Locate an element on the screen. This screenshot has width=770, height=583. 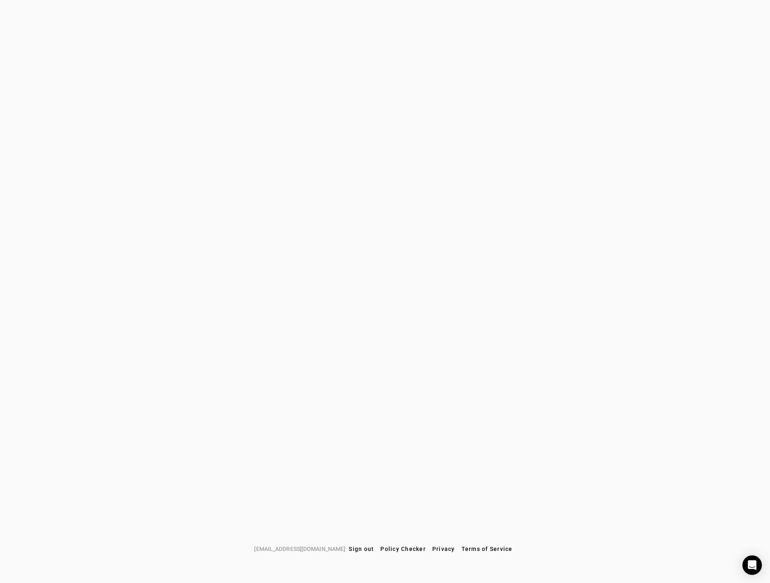
div: Open Intercom Messenger is located at coordinates (752, 565).